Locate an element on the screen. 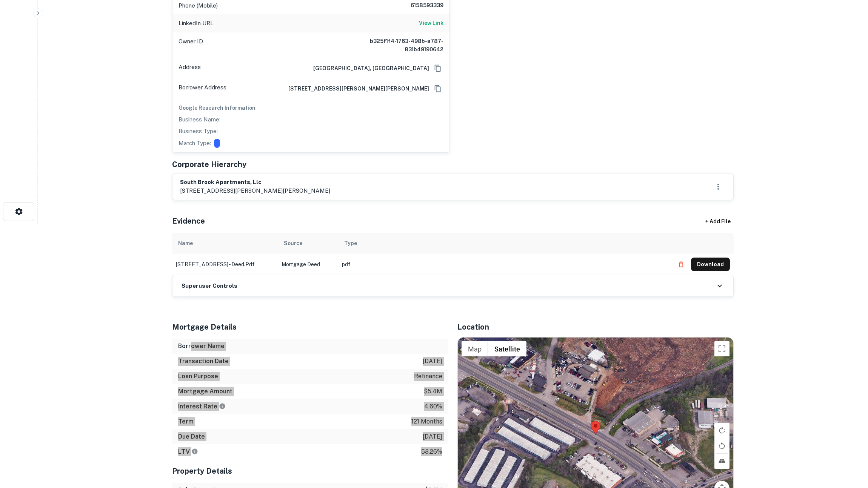 The image size is (868, 488). h5: Evidence is located at coordinates (188, 221).